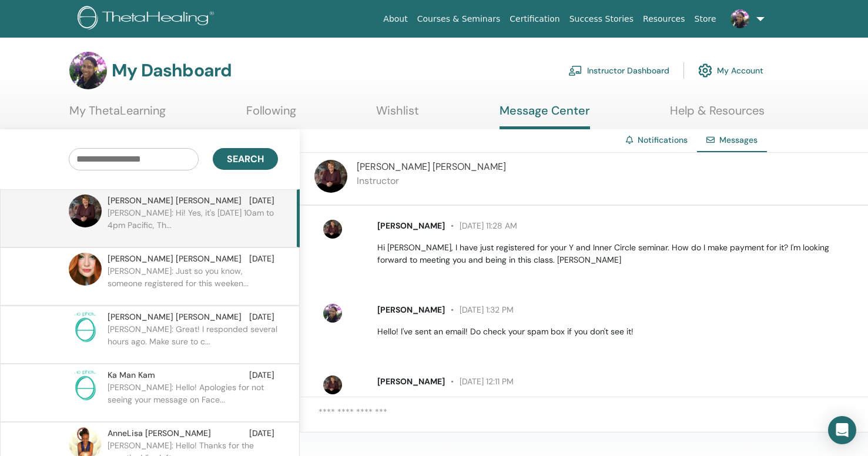 Image resolution: width=868 pixels, height=456 pixels. What do you see at coordinates (172, 71) in the screenshot?
I see `h3: My Dashboard` at bounding box center [172, 71].